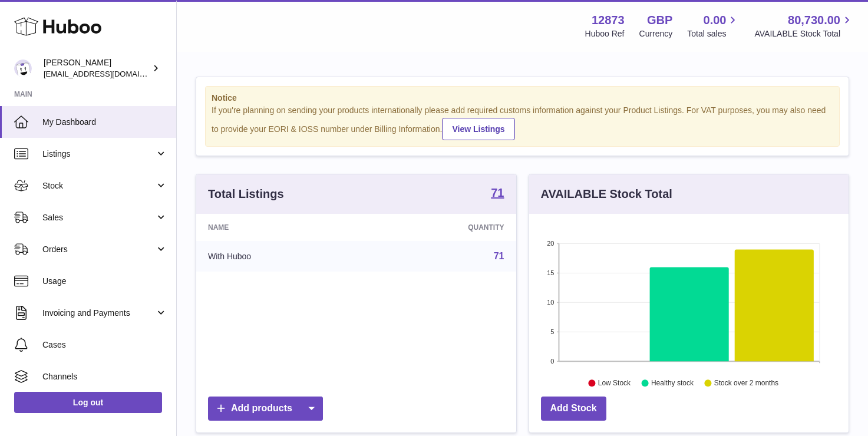  I want to click on img: tikhon.oleinikov@sleepandglow.com, so click(23, 68).